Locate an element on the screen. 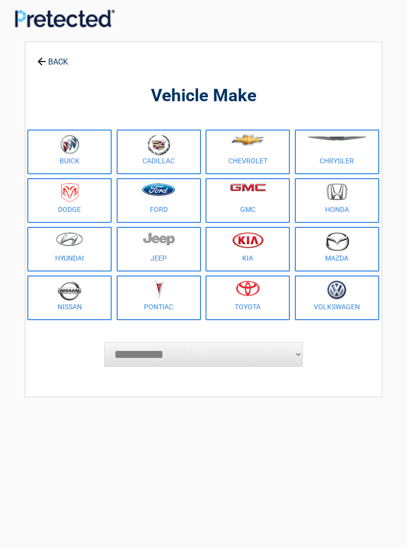  a: Nissan is located at coordinates (69, 298).